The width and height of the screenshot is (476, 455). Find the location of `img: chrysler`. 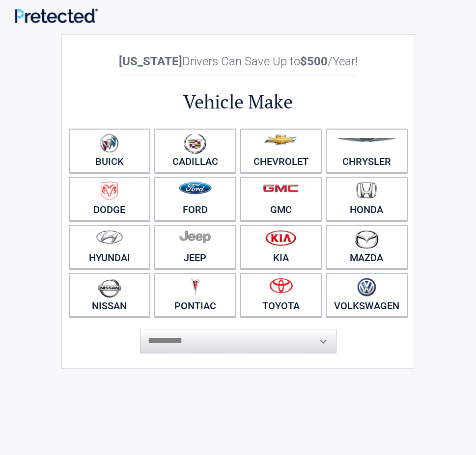

img: chrysler is located at coordinates (366, 140).